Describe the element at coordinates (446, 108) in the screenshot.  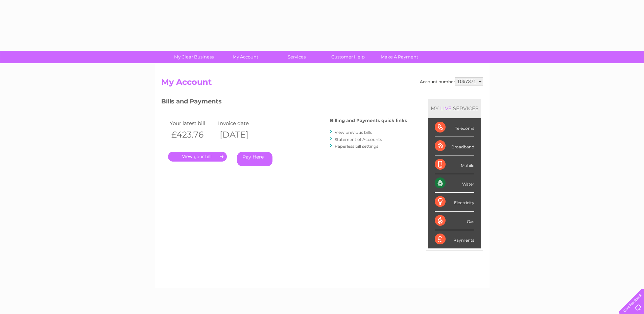
I see `div: LIVE` at that location.